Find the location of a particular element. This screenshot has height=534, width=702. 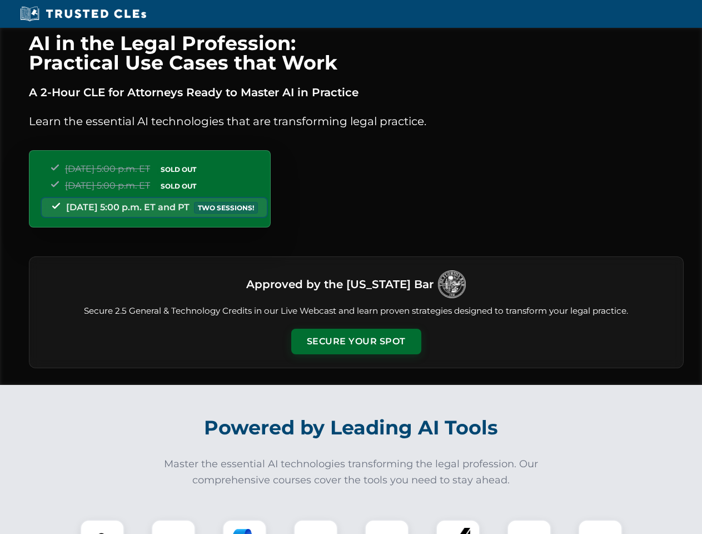

img: Logo is located at coordinates (452, 284).